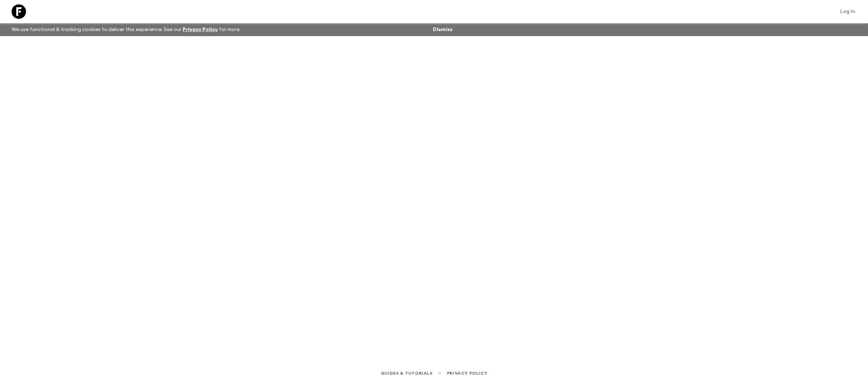 This screenshot has height=383, width=868. What do you see at coordinates (407, 374) in the screenshot?
I see `a: Guides & Tutorials` at bounding box center [407, 374].